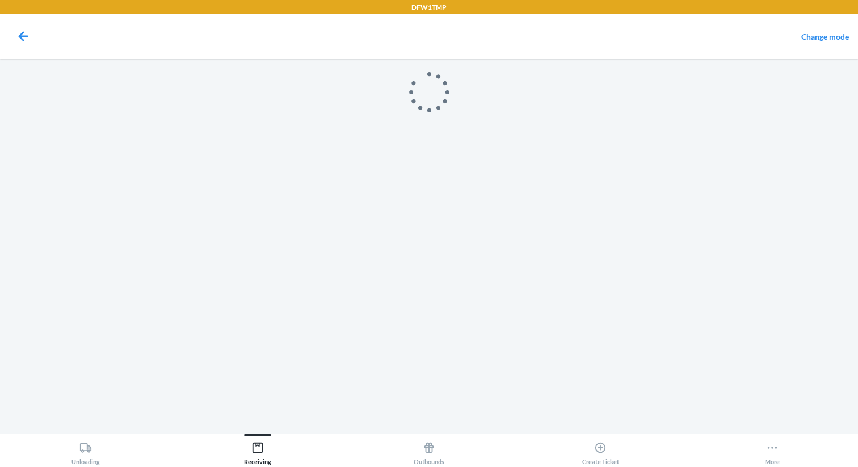 This screenshot has width=858, height=467. Describe the element at coordinates (773, 451) in the screenshot. I see `div: More` at that location.